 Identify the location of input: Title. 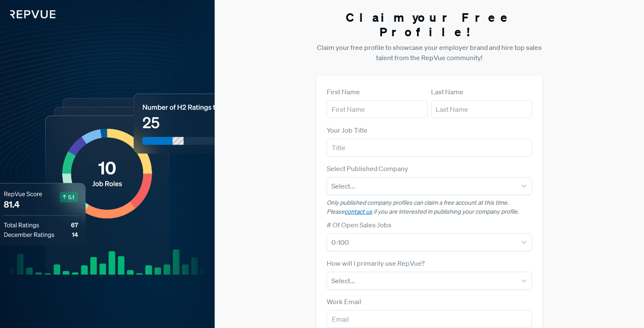
(429, 148).